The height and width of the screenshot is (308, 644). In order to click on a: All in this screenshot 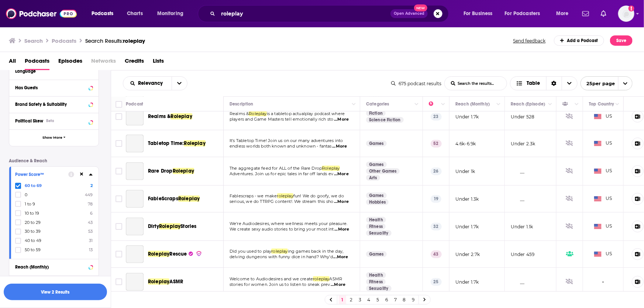, I will do `click(12, 62)`.